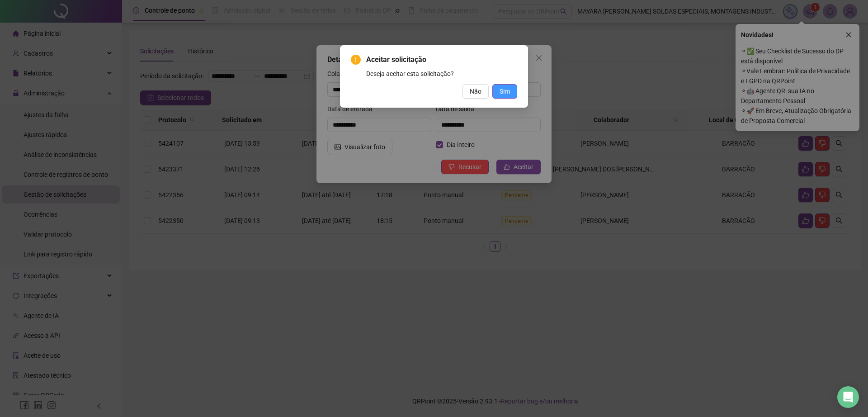  I want to click on span: exclamation-circle, so click(356, 60).